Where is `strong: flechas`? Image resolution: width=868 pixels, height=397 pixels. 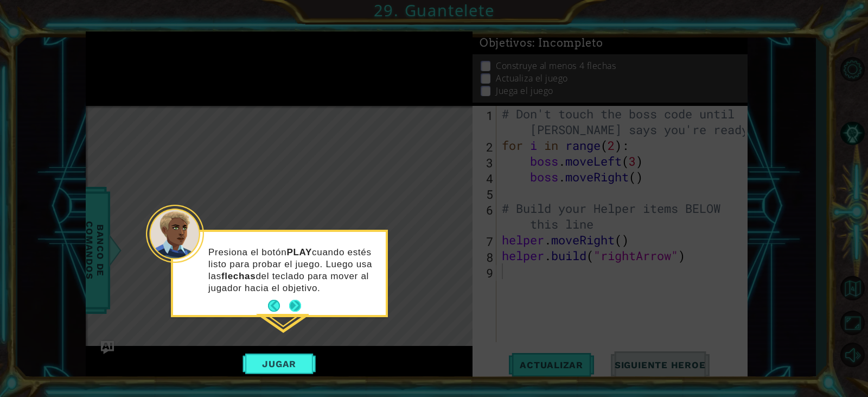 strong: flechas is located at coordinates (238, 276).